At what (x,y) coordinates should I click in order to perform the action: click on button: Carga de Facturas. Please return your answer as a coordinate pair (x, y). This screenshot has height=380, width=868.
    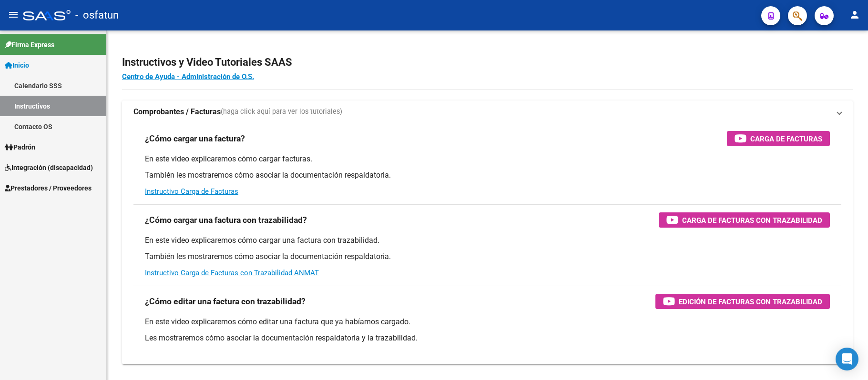
    Looking at the image, I should click on (778, 139).